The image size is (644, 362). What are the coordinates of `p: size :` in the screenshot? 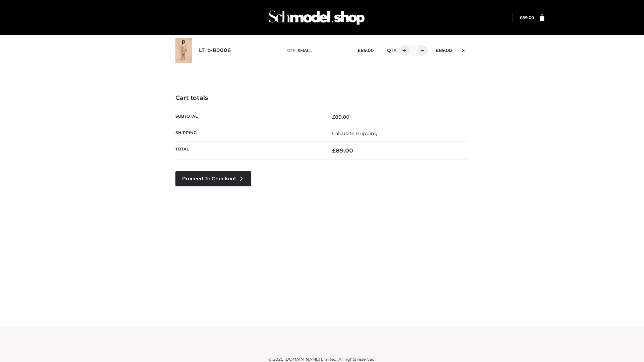 It's located at (317, 51).